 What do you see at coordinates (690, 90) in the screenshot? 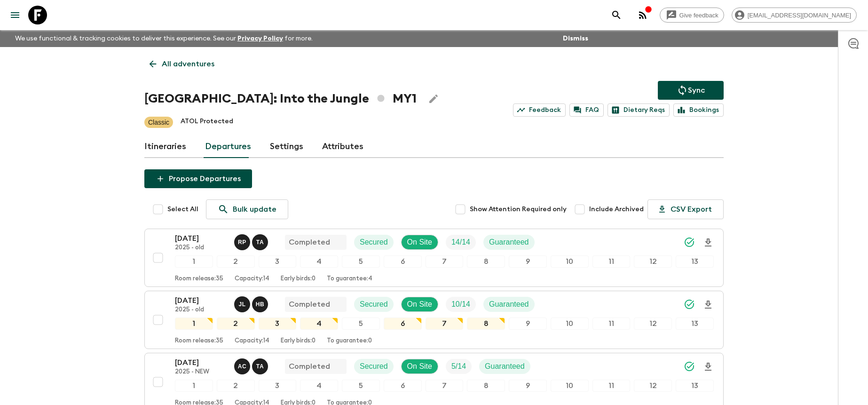
I see `button: Sync adventure departures to the booking engine` at bounding box center [690, 90].